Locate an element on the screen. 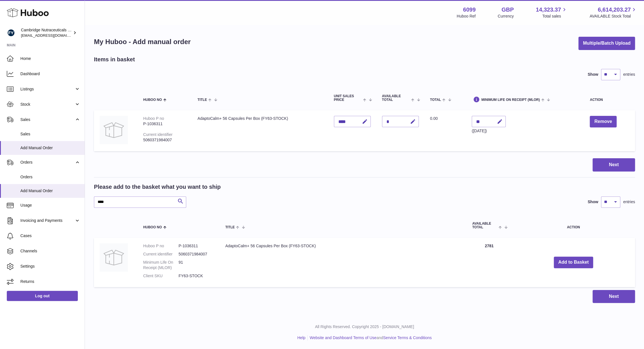 The image size is (644, 349). img: huboo@camnutra.com is located at coordinates (11, 33).